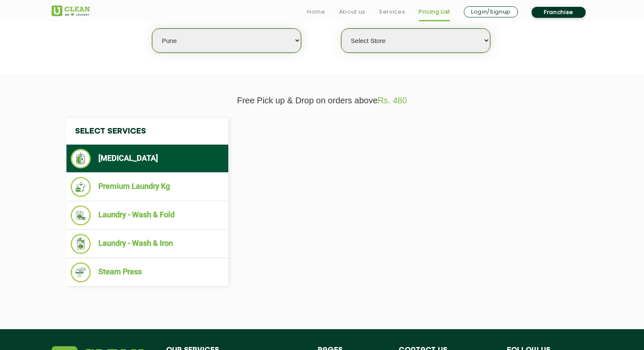  I want to click on span: Rs. 480, so click(392, 101).